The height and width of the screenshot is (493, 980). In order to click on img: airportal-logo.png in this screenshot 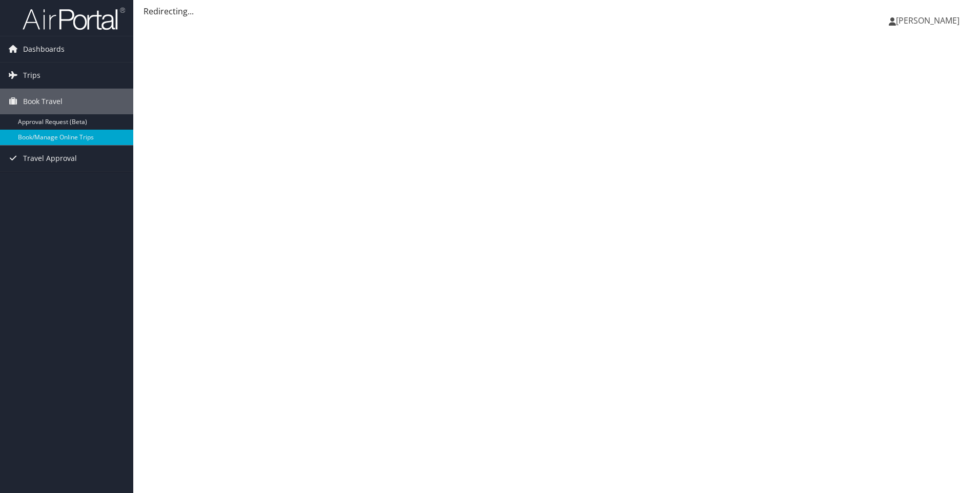, I will do `click(74, 19)`.